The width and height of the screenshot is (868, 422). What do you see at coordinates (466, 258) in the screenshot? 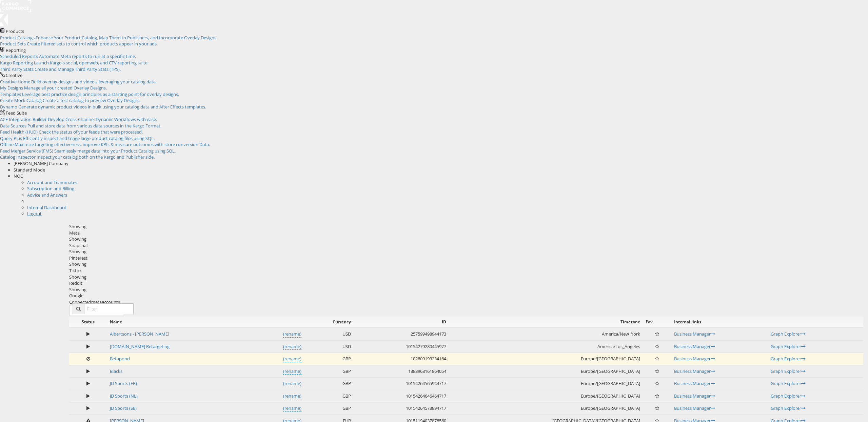
I see `div: Pinterest` at bounding box center [466, 258].